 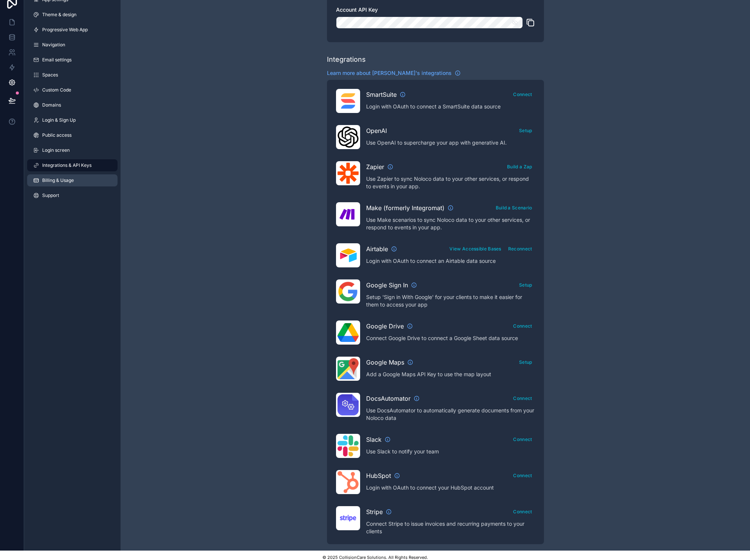 What do you see at coordinates (348, 482) in the screenshot?
I see `img: HubSpot` at bounding box center [348, 482].